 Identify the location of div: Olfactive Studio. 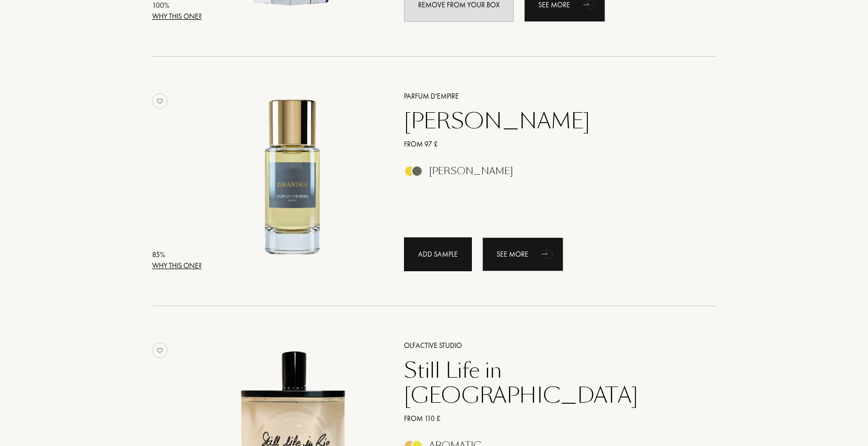
(548, 346).